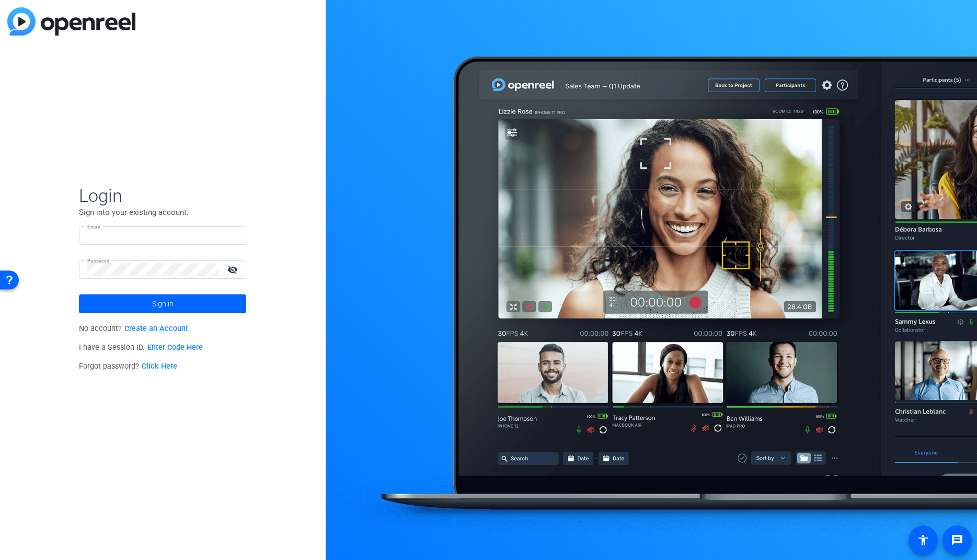 The height and width of the screenshot is (560, 977). Describe the element at coordinates (140, 347) in the screenshot. I see `span: I have a Session ID.` at that location.